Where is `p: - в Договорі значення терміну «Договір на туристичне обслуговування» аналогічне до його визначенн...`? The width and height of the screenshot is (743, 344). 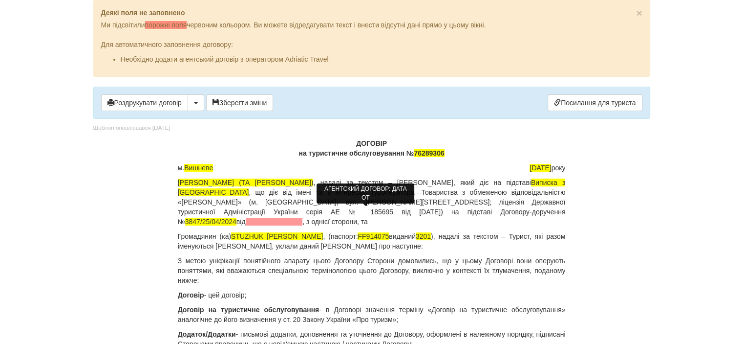 p: - в Договорі значення терміну «Договір на туристичне обслуговування» аналогічне до його визначенн... is located at coordinates (372, 314).